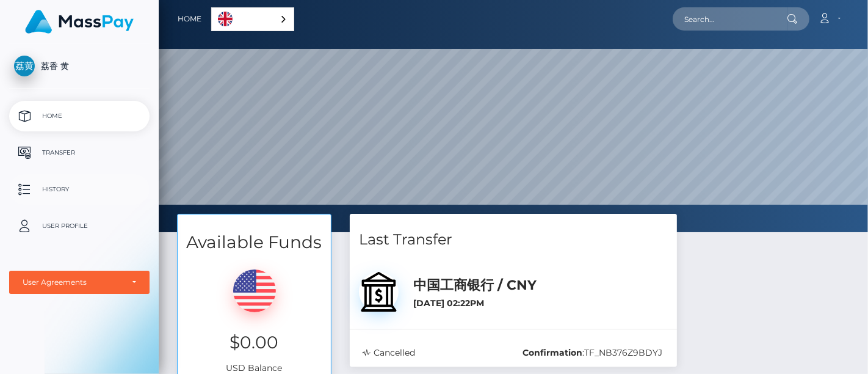 The height and width of the screenshot is (374, 868). Describe the element at coordinates (552, 352) in the screenshot. I see `b: Confirmation` at that location.